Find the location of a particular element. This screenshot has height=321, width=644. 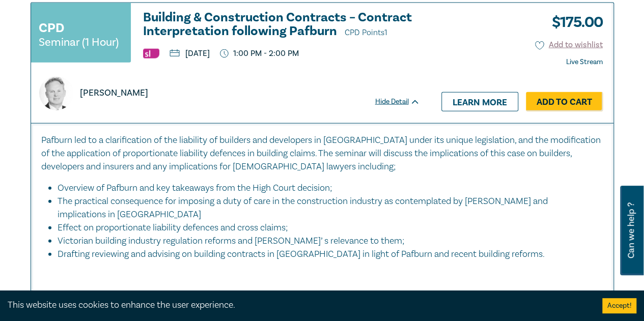

h3: CPD is located at coordinates (51, 28).